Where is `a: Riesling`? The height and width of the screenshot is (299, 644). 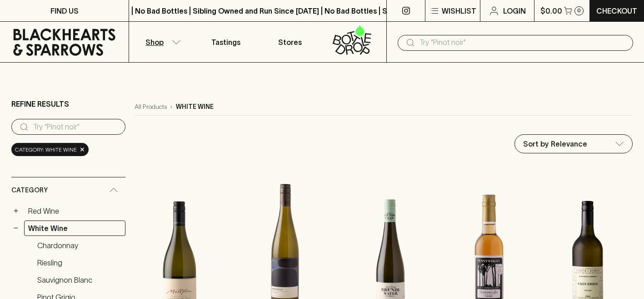 a: Riesling is located at coordinates (79, 263).